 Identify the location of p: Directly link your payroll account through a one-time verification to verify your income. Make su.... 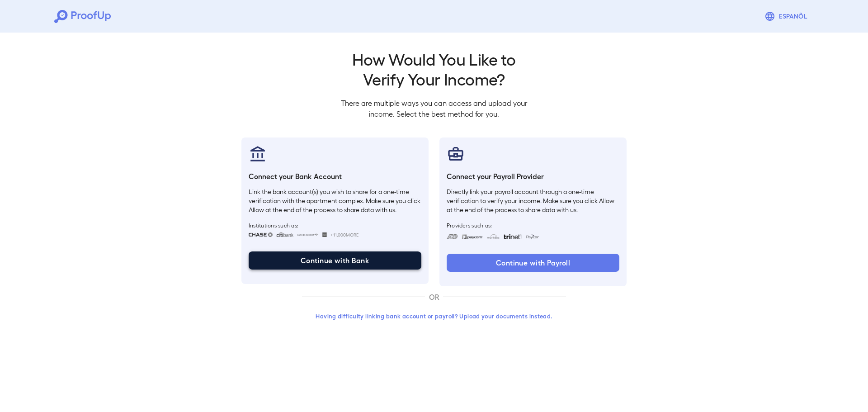
(533, 201).